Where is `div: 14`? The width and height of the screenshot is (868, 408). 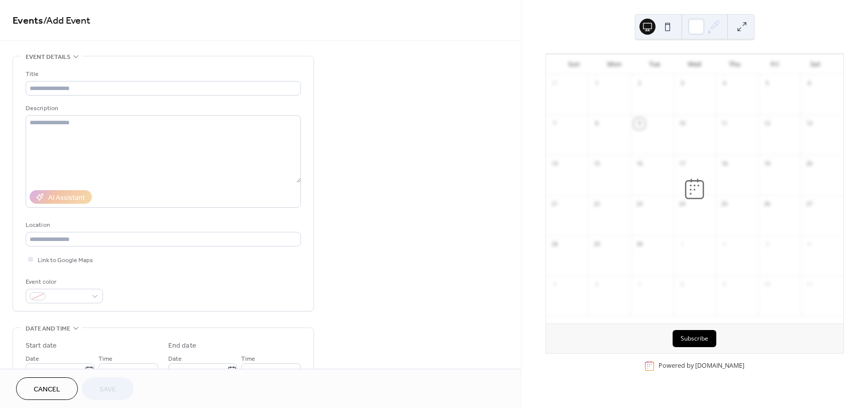 div: 14 is located at coordinates (554, 164).